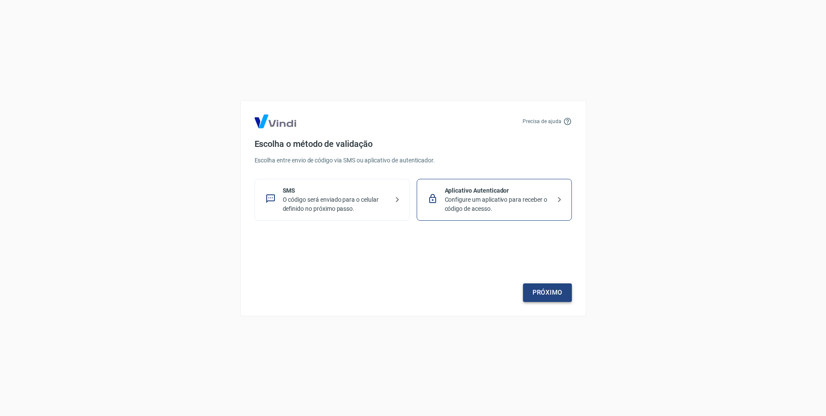  Describe the element at coordinates (497, 204) in the screenshot. I see `p: Configure um aplicativo para receber o código de acesso.` at that location.